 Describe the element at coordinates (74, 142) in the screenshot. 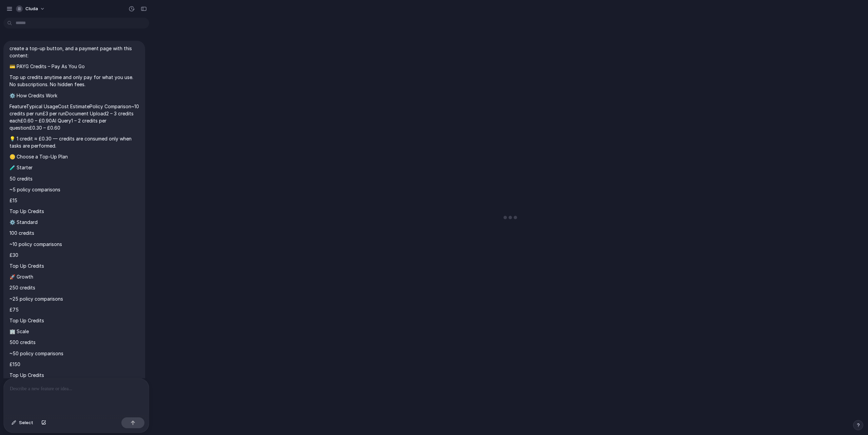

I see `p: 💡 1 credit ≈ £0.30 — credits are consumed only when tasks are performed.` at that location.